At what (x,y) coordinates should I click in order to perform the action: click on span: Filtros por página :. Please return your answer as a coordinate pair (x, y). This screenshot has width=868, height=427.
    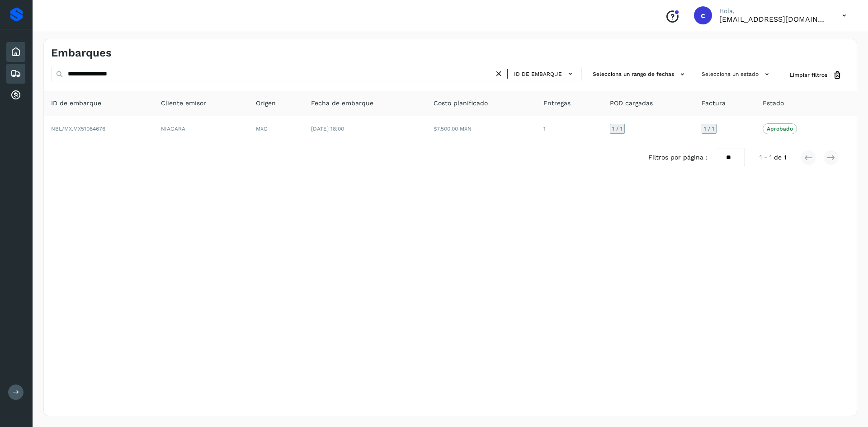
    Looking at the image, I should click on (678, 157).